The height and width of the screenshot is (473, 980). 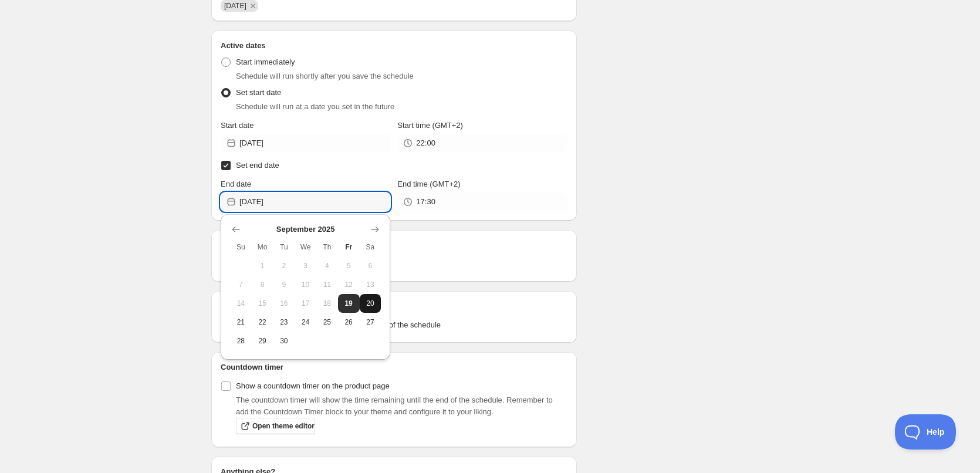 What do you see at coordinates (284, 426) in the screenshot?
I see `span: Open theme editor` at bounding box center [284, 426].